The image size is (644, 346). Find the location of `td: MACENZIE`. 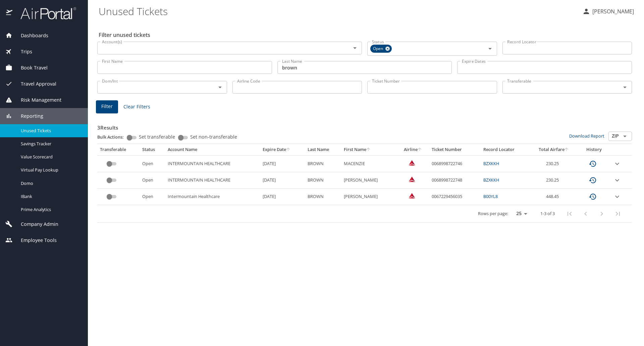

td: MACENZIE is located at coordinates (369, 163).